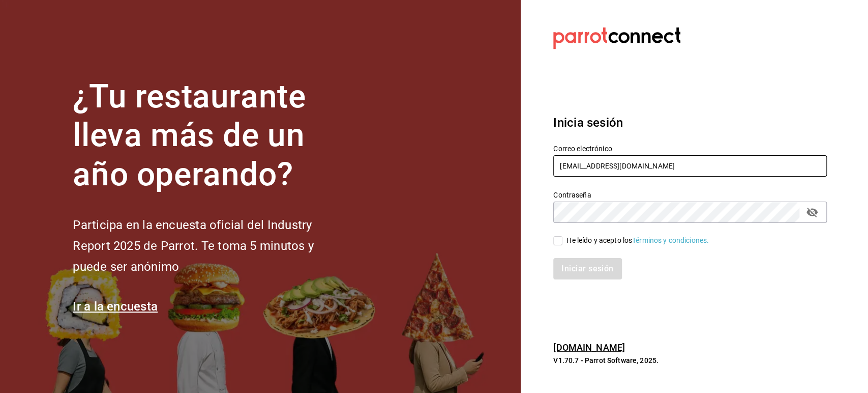 This screenshot has width=868, height=393. Describe the element at coordinates (690, 194) in the screenshot. I see `label: Contraseña` at that location.